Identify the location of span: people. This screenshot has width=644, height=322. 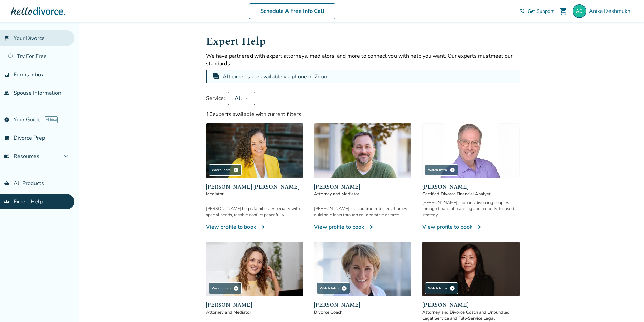
(7, 93).